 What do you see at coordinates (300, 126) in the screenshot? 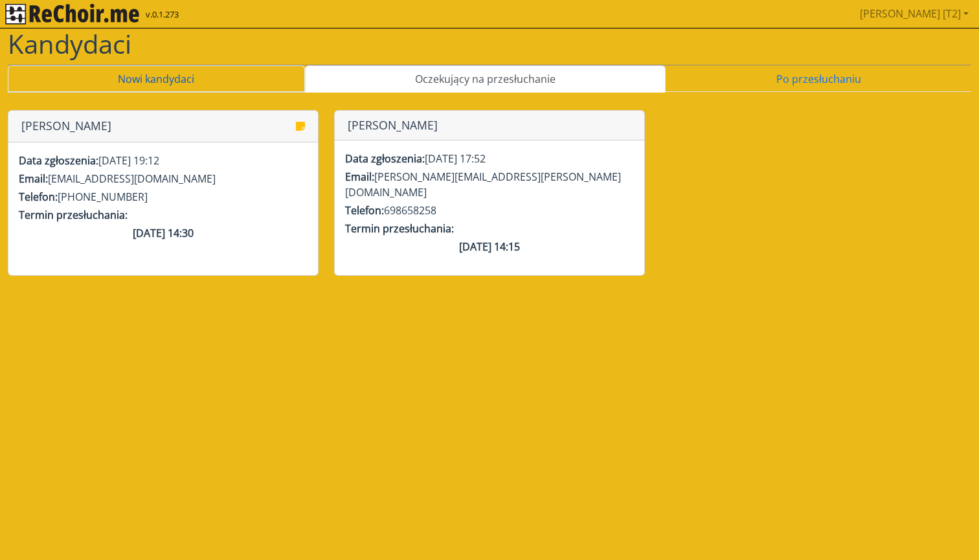
I see `svg: Notatki: to nasz były chórzysta` at bounding box center [300, 126].